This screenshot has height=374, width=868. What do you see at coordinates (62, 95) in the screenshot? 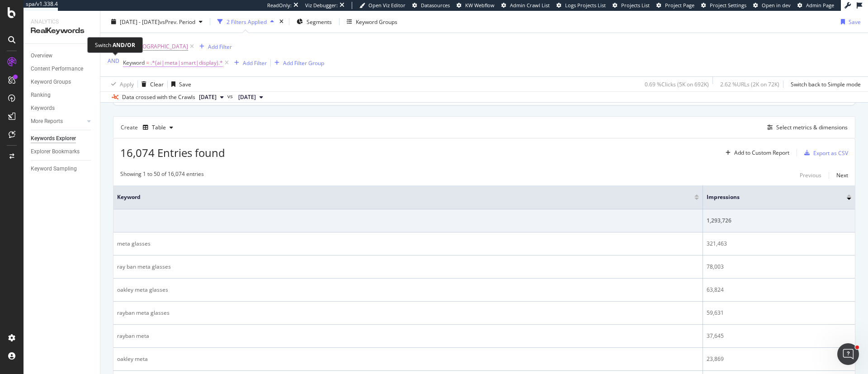
I see `a: Ranking` at bounding box center [62, 95].